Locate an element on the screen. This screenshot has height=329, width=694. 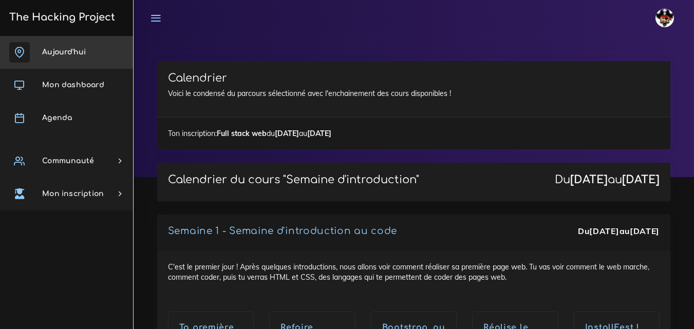
strong: Full stack web is located at coordinates (241, 133).